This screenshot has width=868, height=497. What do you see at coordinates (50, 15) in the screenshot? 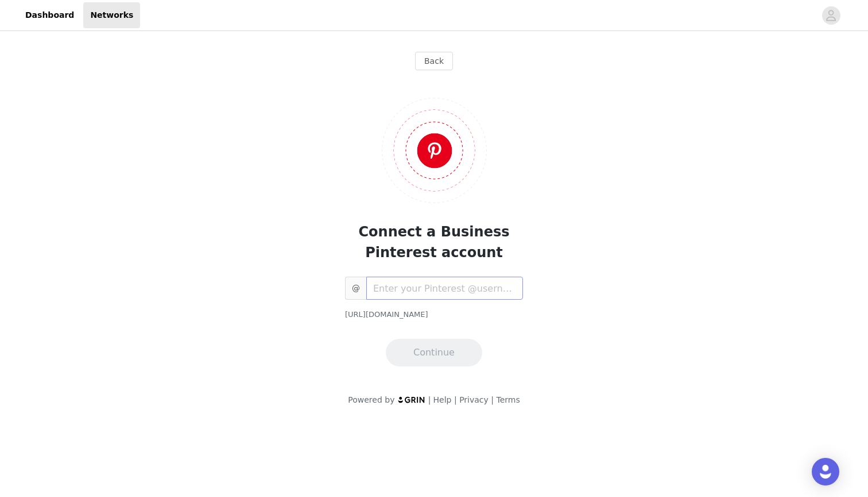
I see `a: Dashboard` at bounding box center [50, 15].